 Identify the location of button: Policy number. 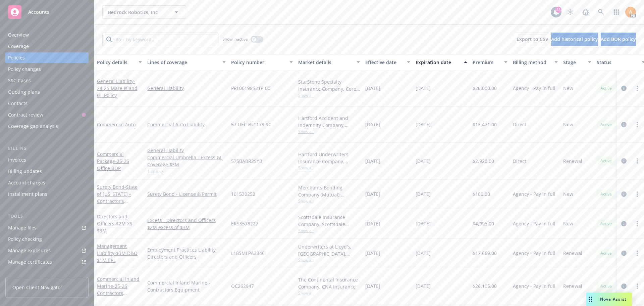
(262, 62).